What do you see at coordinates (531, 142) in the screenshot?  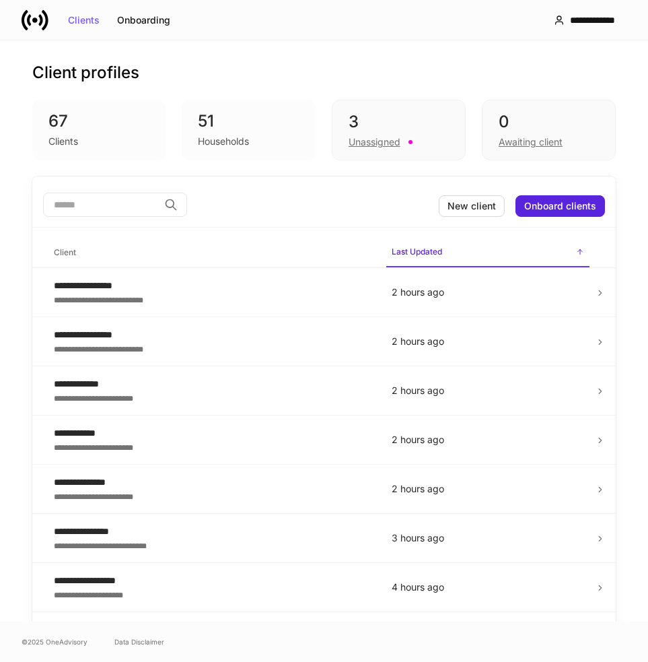 I see `div: Awaiting client` at bounding box center [531, 142].